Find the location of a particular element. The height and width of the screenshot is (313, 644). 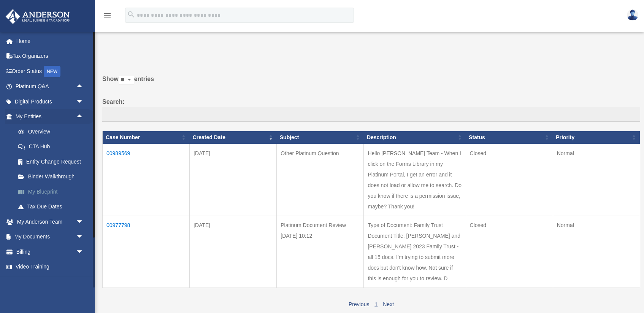

td: 00989569 is located at coordinates (146, 180).